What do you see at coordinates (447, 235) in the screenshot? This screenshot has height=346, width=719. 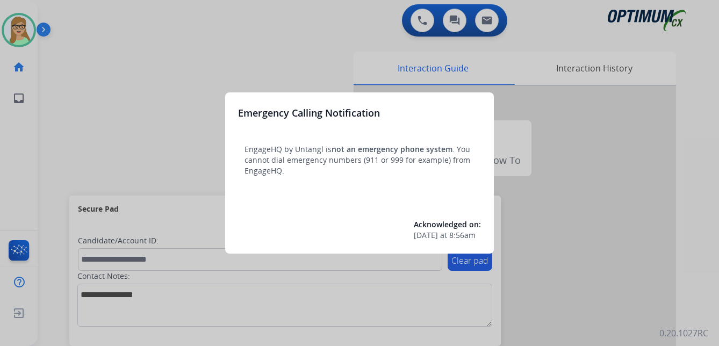 I see `div: at` at bounding box center [447, 235].